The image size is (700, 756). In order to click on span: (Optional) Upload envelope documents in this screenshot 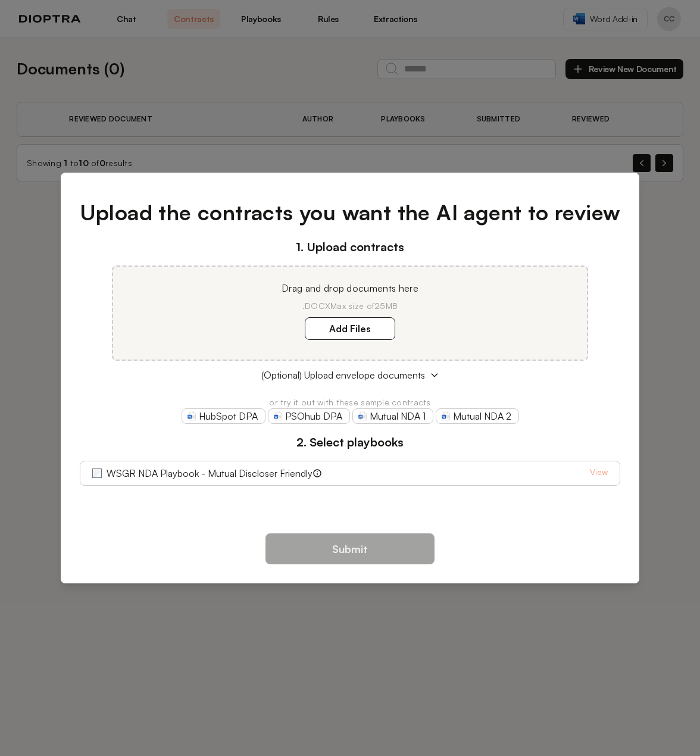, I will do `click(343, 375)`.